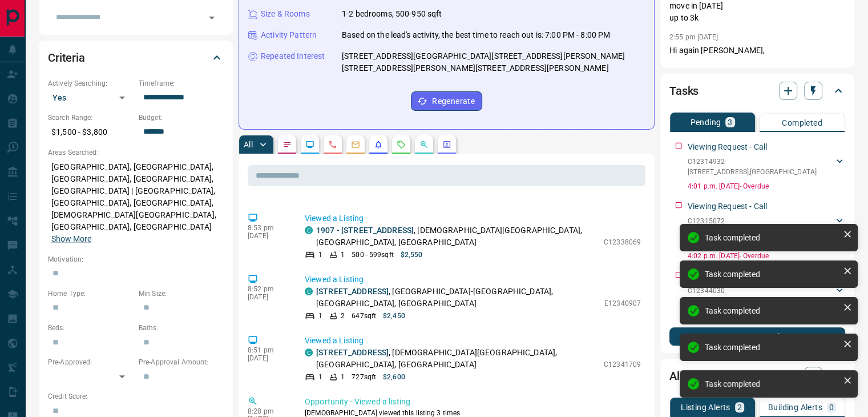  I want to click on p: C12341709, so click(622, 364).